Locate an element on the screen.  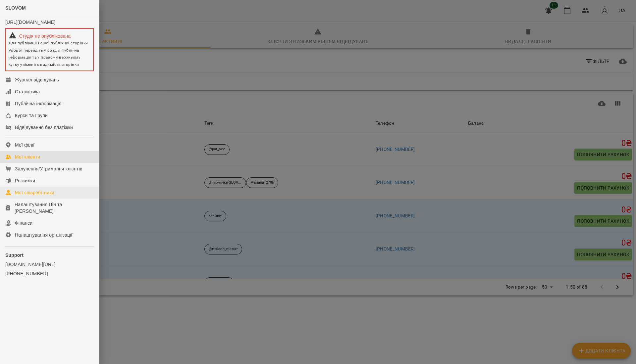
div: Студія не опублікована is located at coordinates (49, 35).